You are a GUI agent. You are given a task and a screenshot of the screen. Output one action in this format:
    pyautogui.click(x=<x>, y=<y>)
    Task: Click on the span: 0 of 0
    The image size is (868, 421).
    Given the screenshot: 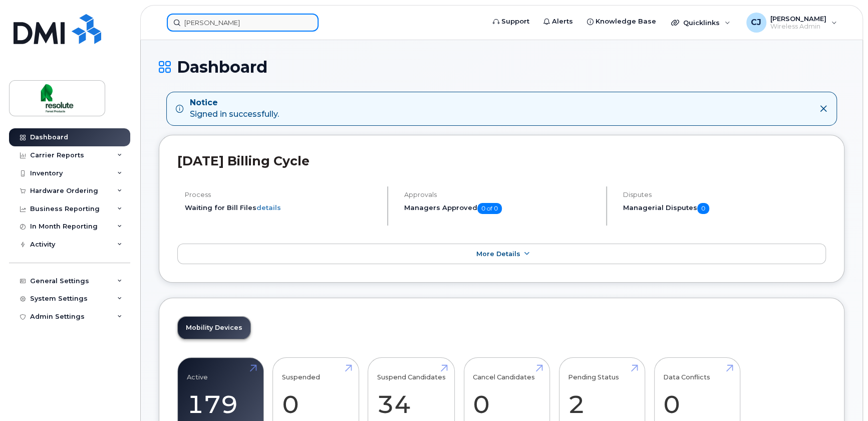 What is the action you would take?
    pyautogui.click(x=490, y=208)
    